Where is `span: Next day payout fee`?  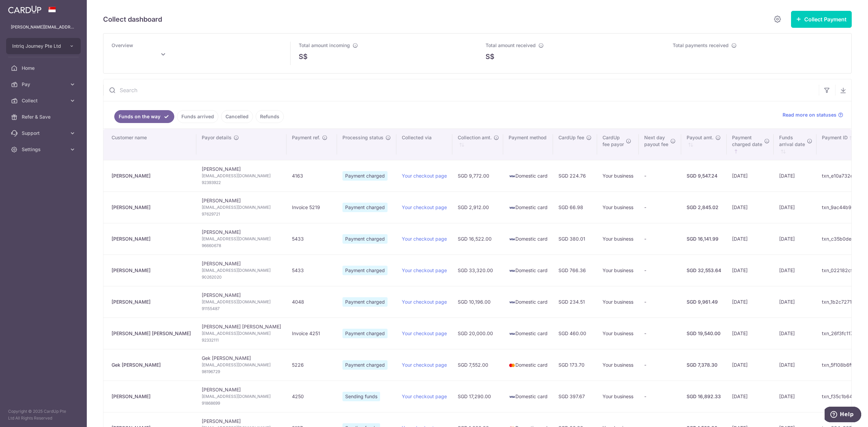
span: Next day payout fee is located at coordinates (656, 141).